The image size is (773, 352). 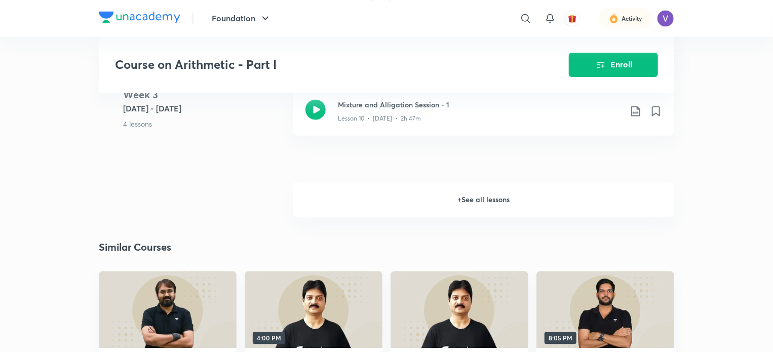 What do you see at coordinates (665, 18) in the screenshot?
I see `img: Vatsal Kanodia` at bounding box center [665, 18].